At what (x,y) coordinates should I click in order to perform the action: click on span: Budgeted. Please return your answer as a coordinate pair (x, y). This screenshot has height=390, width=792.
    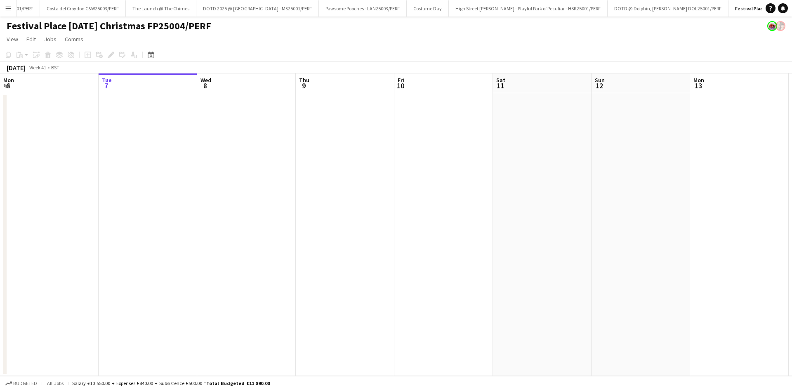
    Looking at the image, I should click on (25, 383).